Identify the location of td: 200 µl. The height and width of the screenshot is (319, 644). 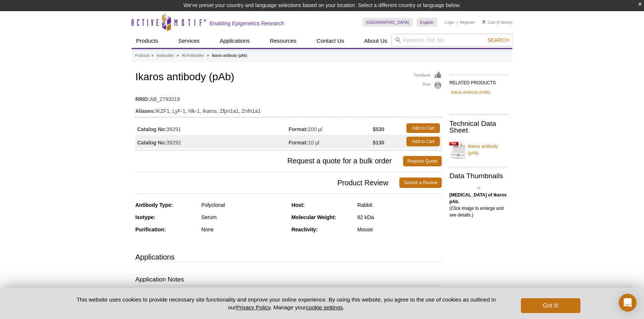
(330, 128).